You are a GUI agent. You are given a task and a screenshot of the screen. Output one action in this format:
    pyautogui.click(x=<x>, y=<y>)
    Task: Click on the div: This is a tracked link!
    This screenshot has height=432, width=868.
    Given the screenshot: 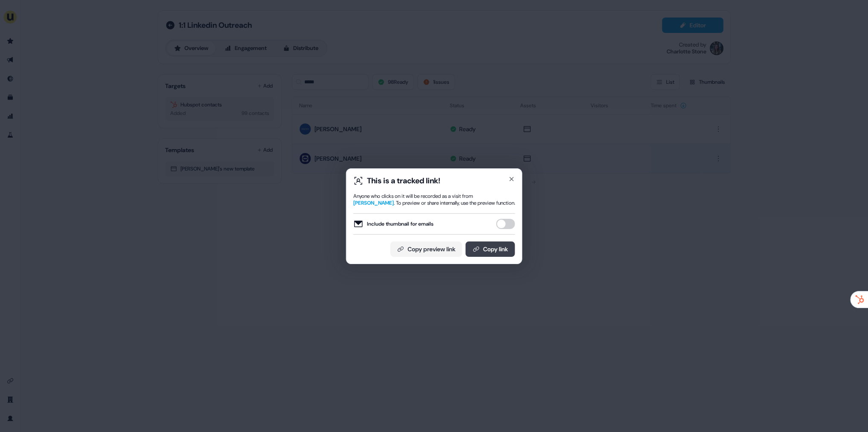 What is the action you would take?
    pyautogui.click(x=404, y=180)
    